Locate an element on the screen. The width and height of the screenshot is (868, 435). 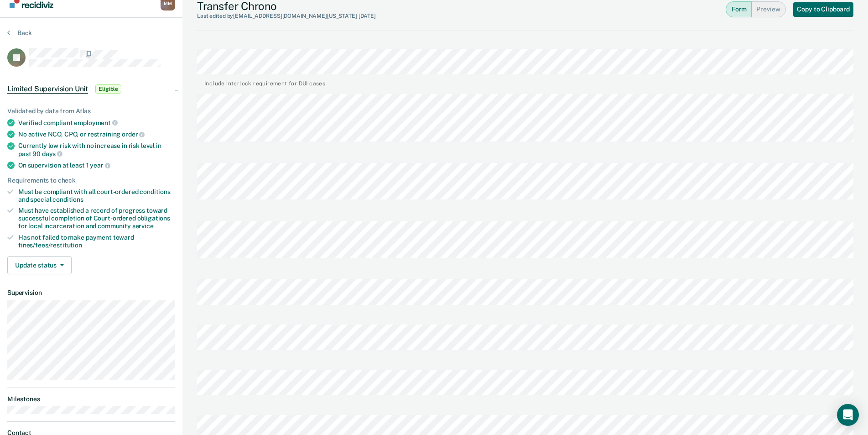
div: Open Intercom Messenger is located at coordinates (848, 415).